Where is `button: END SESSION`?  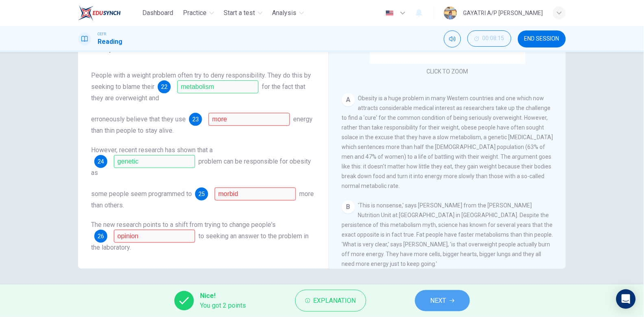
button: END SESSION is located at coordinates (542, 39).